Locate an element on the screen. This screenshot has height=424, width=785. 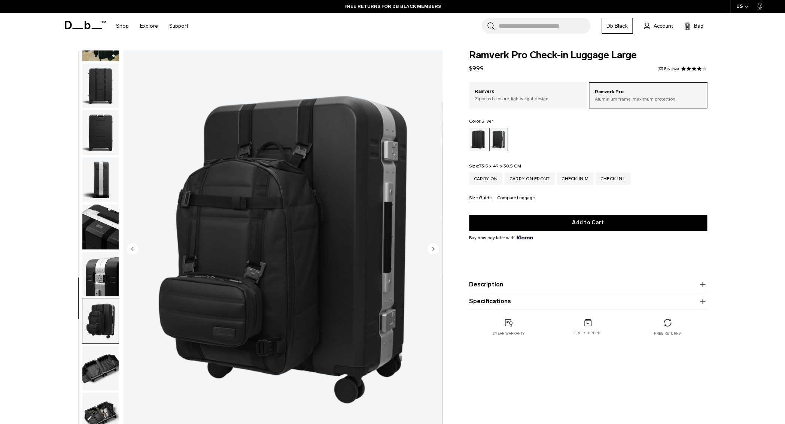
button: Add to Cart is located at coordinates (588, 223).